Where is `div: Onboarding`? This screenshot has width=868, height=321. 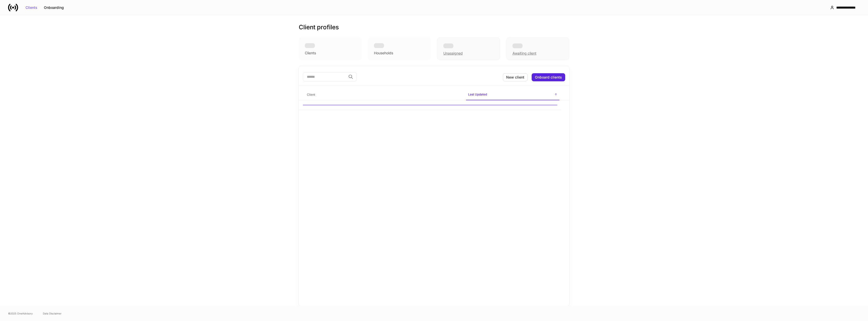 div: Onboarding is located at coordinates (54, 7).